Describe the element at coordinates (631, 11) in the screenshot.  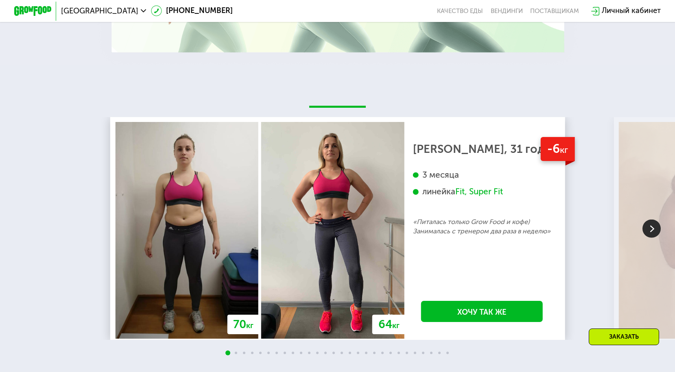
I see `div: Личный кабинет` at that location.